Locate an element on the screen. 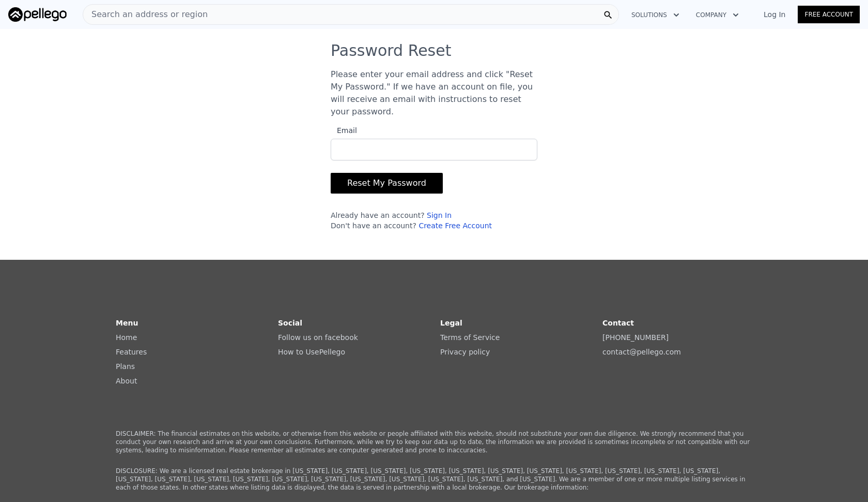  a: Plans is located at coordinates (125, 366).